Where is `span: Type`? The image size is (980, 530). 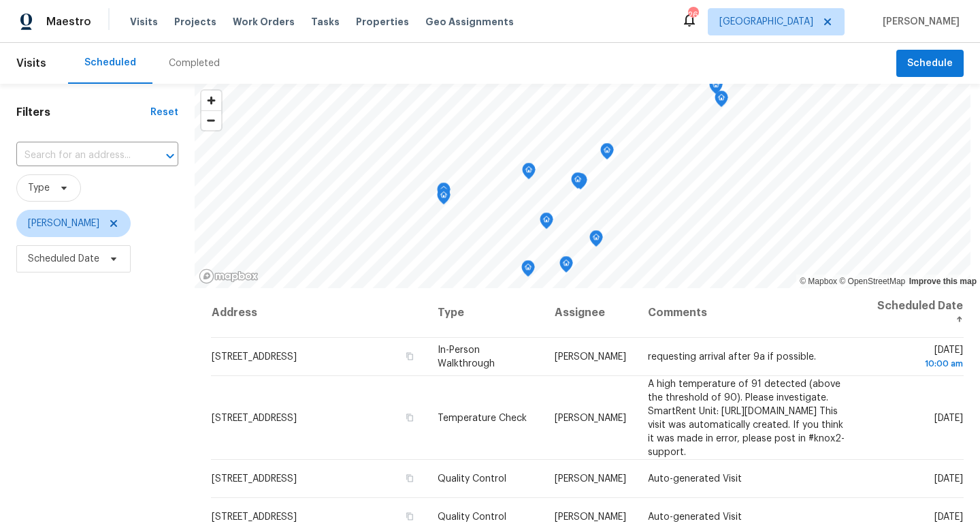 span: Type is located at coordinates (39, 188).